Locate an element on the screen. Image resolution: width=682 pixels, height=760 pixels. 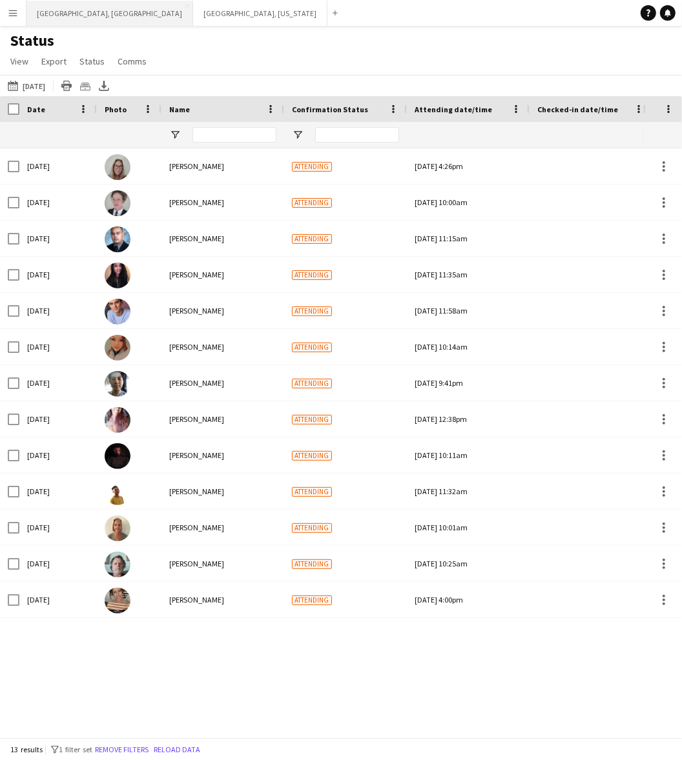
img: Monserrat Gutierrez is located at coordinates (117, 348).